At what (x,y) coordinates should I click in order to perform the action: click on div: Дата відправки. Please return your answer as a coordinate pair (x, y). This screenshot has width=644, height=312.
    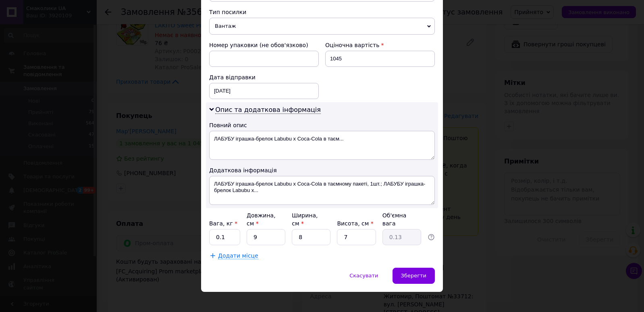
    Looking at the image, I should click on (264, 77).